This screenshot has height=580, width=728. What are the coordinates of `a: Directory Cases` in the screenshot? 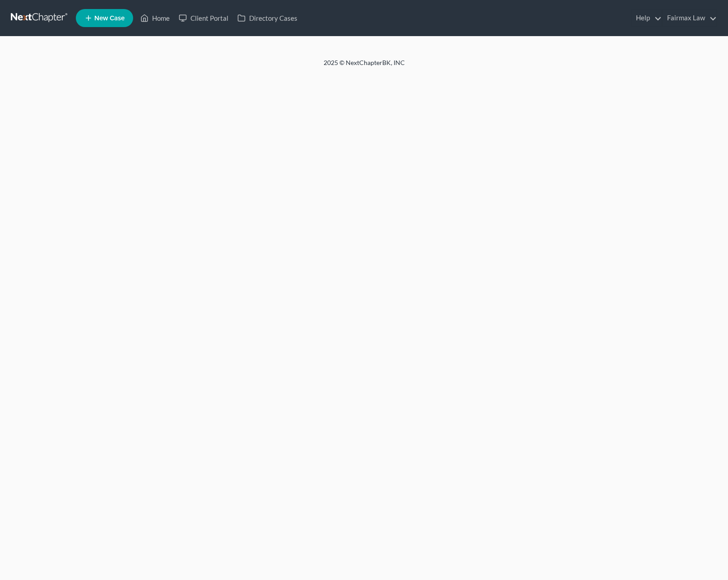 It's located at (268, 18).